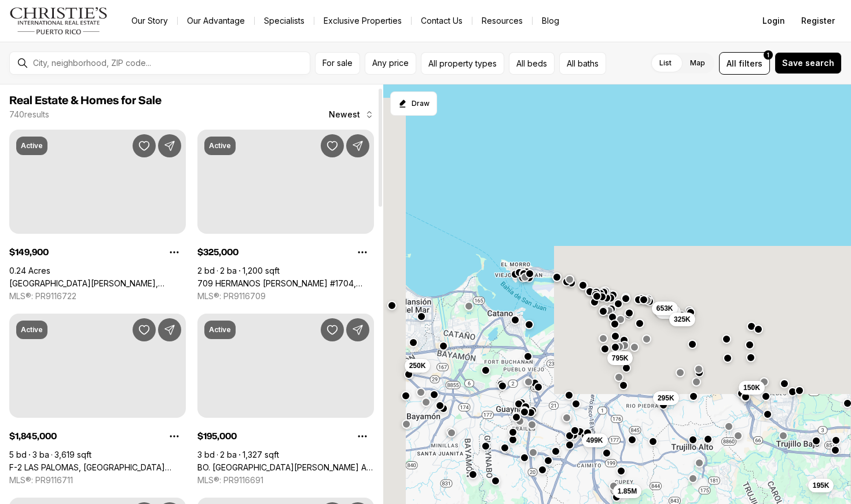 Image resolution: width=851 pixels, height=504 pixels. I want to click on a: CALLE ANDINO, CAROLINA PR, 00982, so click(97, 284).